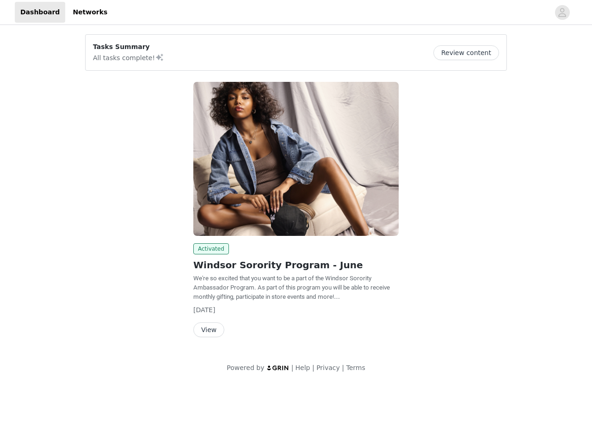  I want to click on a: Networks, so click(90, 12).